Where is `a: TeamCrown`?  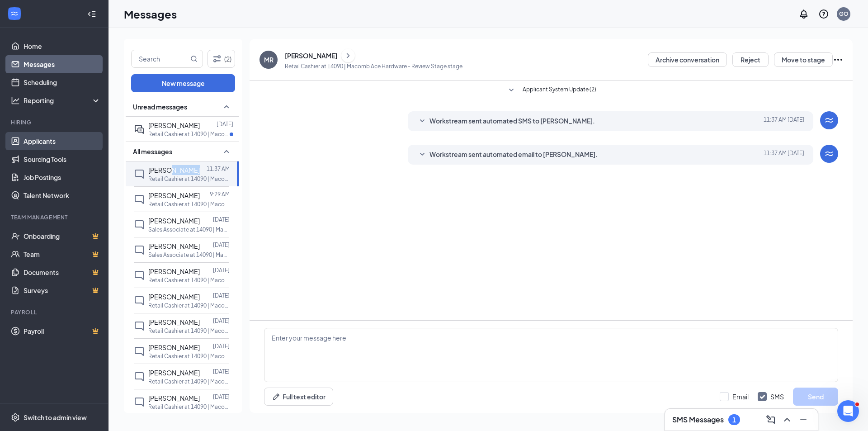
a: TeamCrown is located at coordinates (62, 254).